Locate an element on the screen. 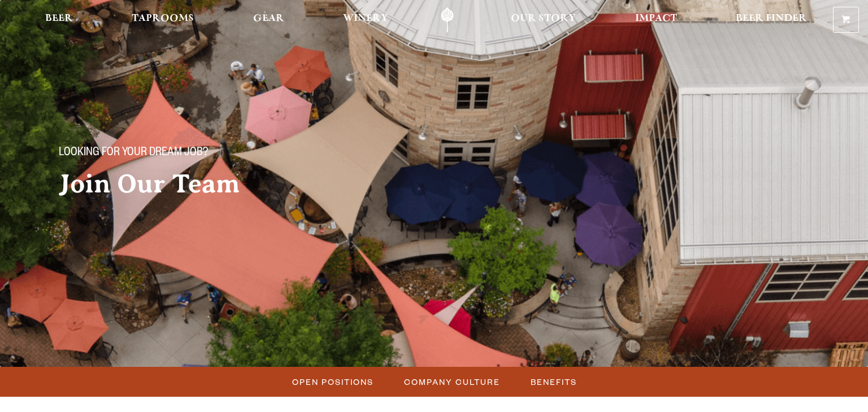 This screenshot has height=412, width=868. a: Open Positions is located at coordinates (332, 382).